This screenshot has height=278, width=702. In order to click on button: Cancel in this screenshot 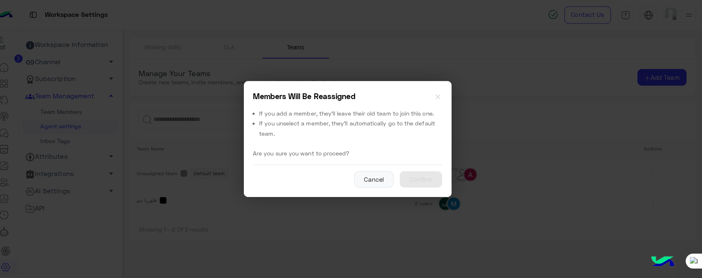, I will do `click(377, 178)`.